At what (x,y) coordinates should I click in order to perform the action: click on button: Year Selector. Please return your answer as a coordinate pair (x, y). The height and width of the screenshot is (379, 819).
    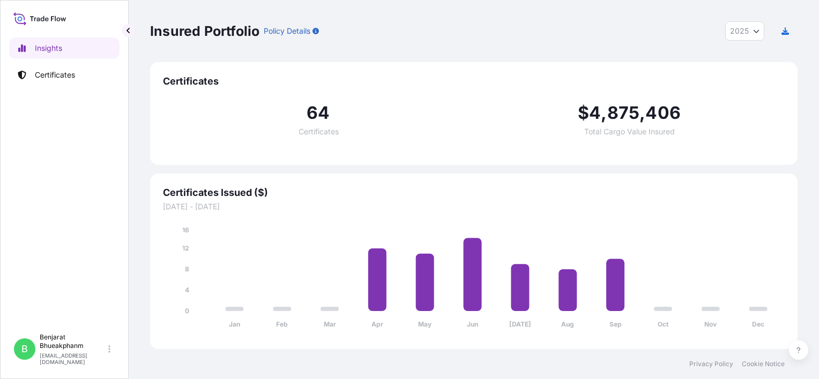
    Looking at the image, I should click on (744, 31).